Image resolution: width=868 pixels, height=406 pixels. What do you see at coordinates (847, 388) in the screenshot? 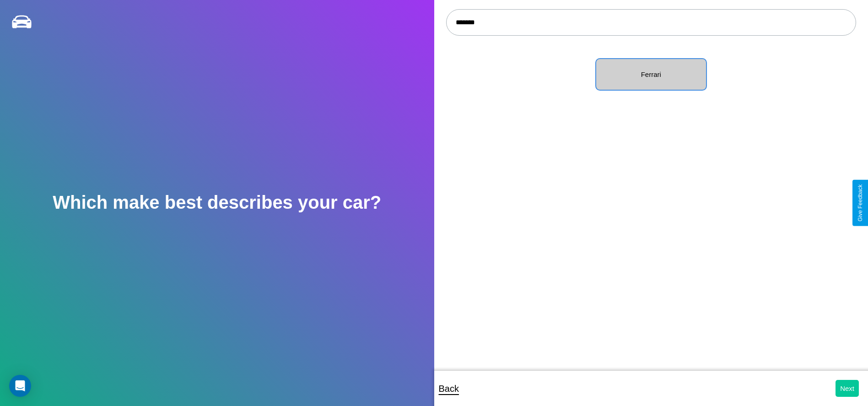
I see `button: Next` at bounding box center [847, 388].